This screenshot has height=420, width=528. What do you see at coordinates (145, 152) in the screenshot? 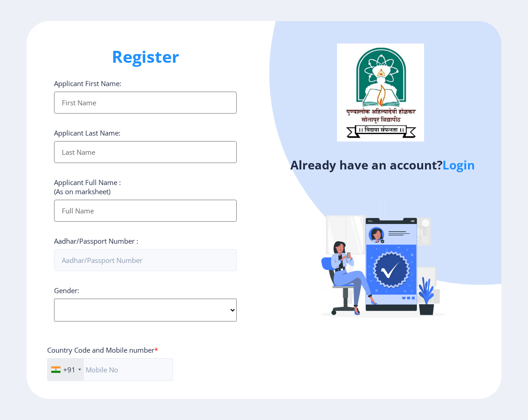
I see `input: Last Name` at bounding box center [145, 152].